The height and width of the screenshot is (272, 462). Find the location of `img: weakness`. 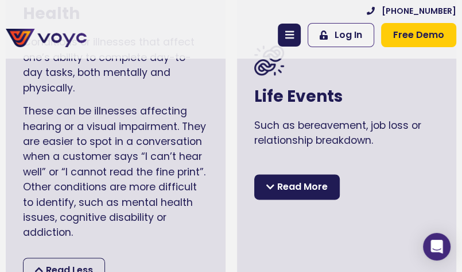

img: weakness is located at coordinates (269, 60).